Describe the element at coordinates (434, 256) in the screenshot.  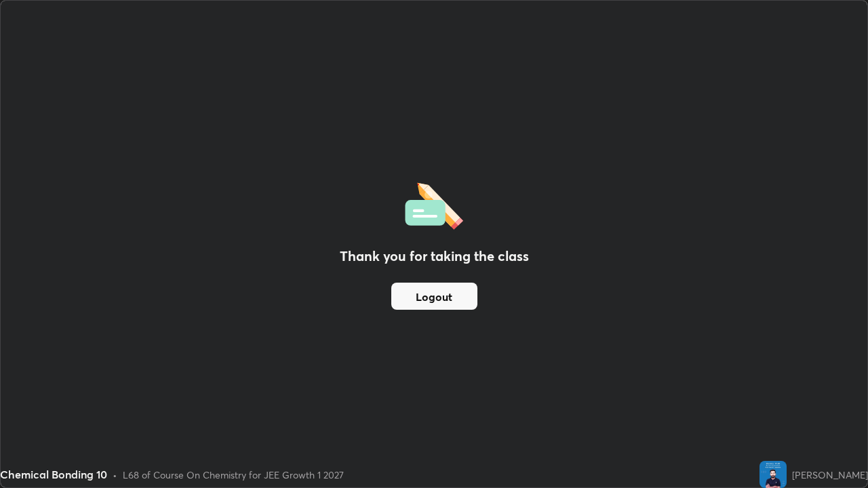
I see `h2: Thank you for taking the class` at that location.